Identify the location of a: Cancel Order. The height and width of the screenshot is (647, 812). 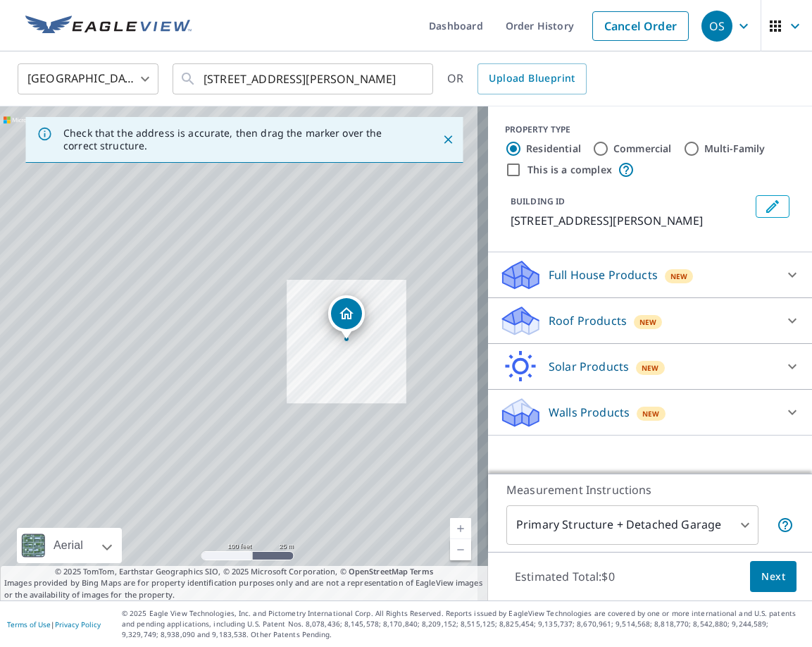
(640, 26).